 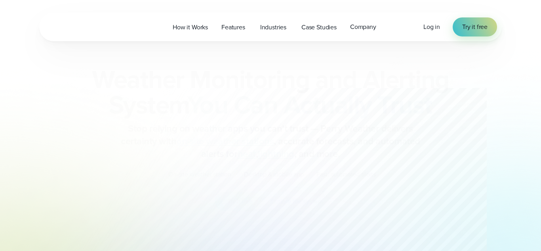 I want to click on a: How it Works, so click(x=190, y=27).